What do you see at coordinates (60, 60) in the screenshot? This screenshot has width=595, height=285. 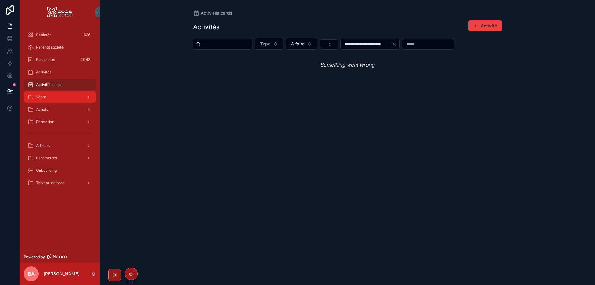 I see `a: Personnes2 043` at bounding box center [60, 60].